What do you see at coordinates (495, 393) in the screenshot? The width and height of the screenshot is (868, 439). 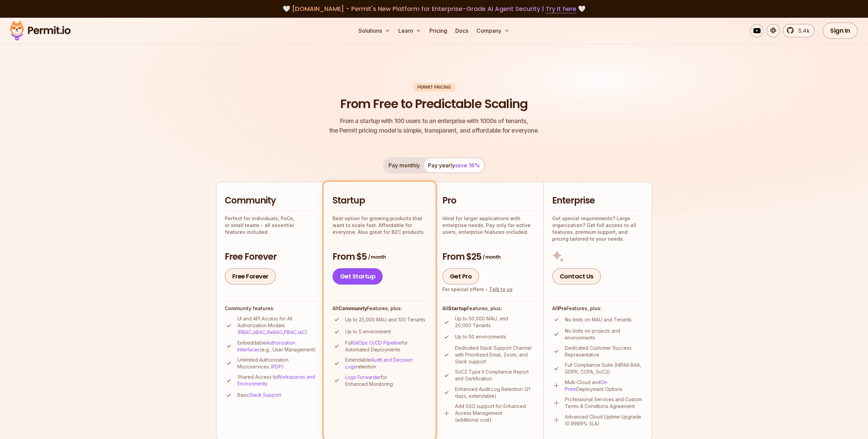 I see `p: Enhanced Audit Log Retention (21 days, extendable)` at bounding box center [495, 393].